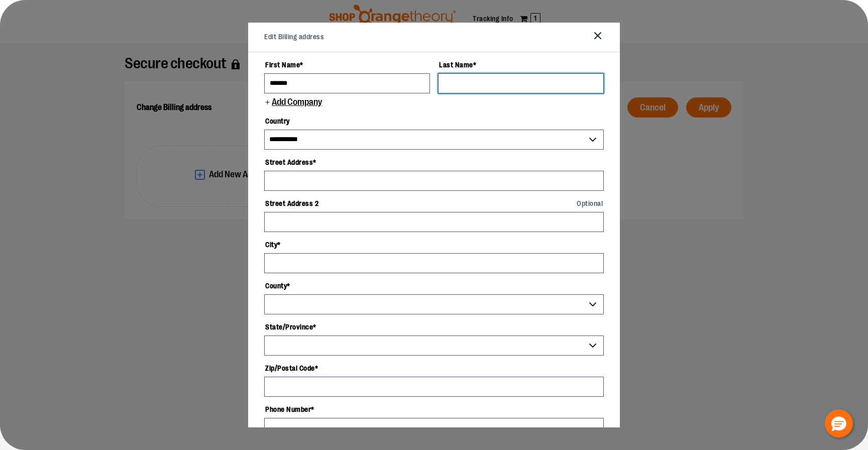 The height and width of the screenshot is (450, 868). What do you see at coordinates (434, 368) in the screenshot?
I see `label: Zip/Postal Code *` at bounding box center [434, 368].